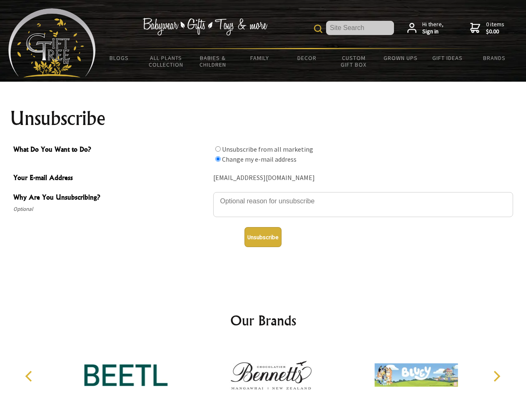 This screenshot has height=400, width=526. I want to click on h1: Unsubscribe, so click(263, 118).